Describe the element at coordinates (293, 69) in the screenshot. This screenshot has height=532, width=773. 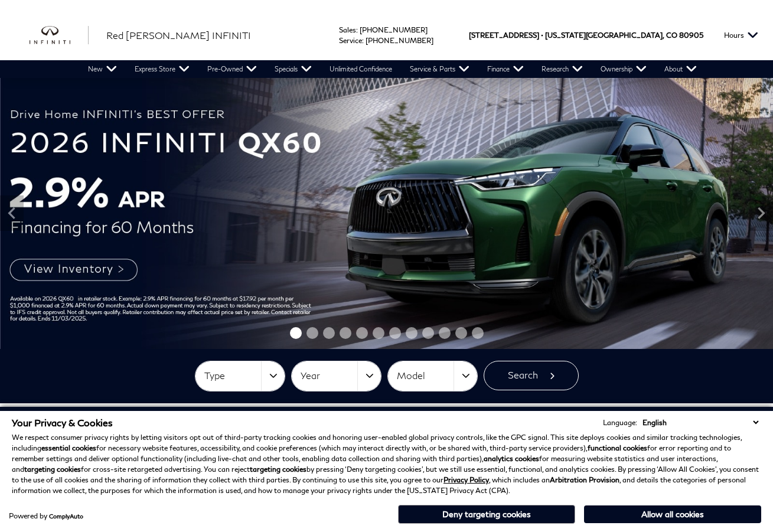
I see `a: Specials` at that location.